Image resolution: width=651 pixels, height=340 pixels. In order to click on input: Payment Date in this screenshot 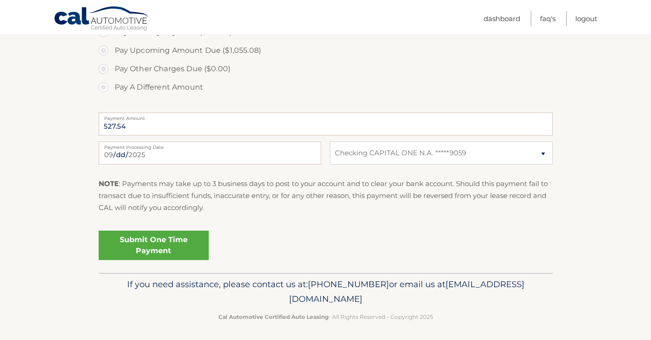, I will do `click(210, 153)`.